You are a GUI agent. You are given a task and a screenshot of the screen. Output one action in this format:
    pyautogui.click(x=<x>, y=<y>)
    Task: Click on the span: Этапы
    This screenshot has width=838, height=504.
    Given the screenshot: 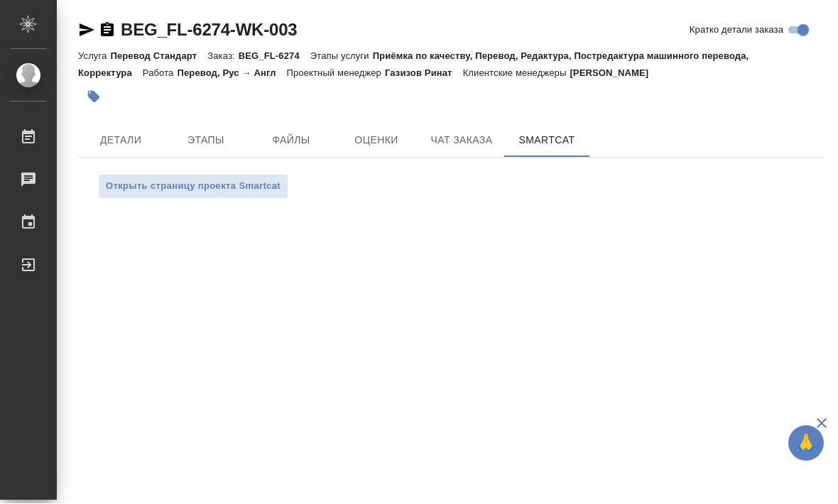 What is the action you would take?
    pyautogui.click(x=206, y=140)
    